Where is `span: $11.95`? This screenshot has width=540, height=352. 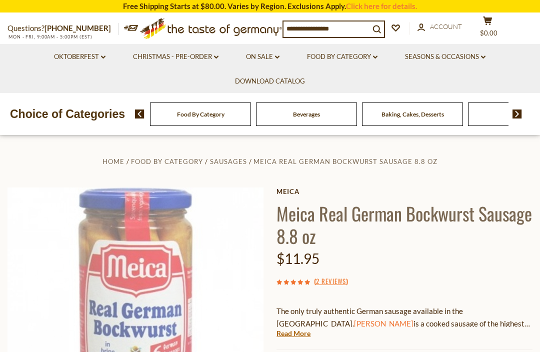 span: $11.95 is located at coordinates (298, 258).